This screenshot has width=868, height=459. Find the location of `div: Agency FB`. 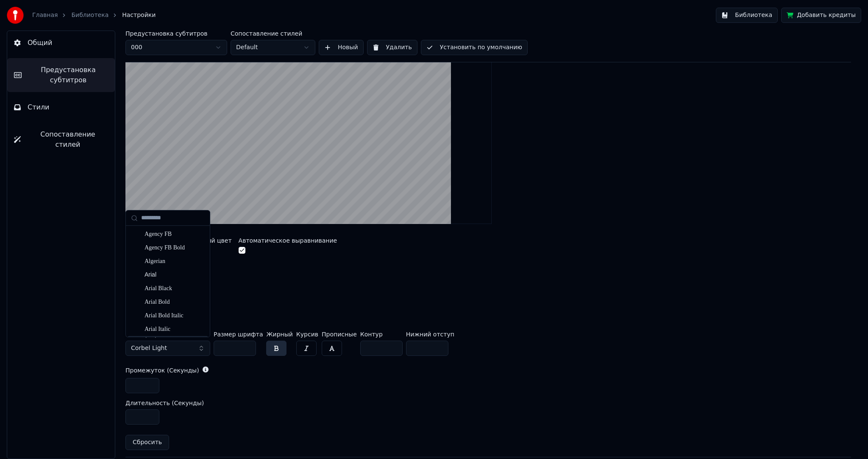

div: Agency FB is located at coordinates (174, 235).